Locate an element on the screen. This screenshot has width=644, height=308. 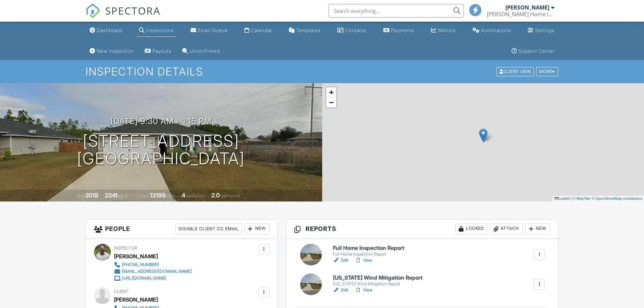
a: Client View is located at coordinates (515, 71).